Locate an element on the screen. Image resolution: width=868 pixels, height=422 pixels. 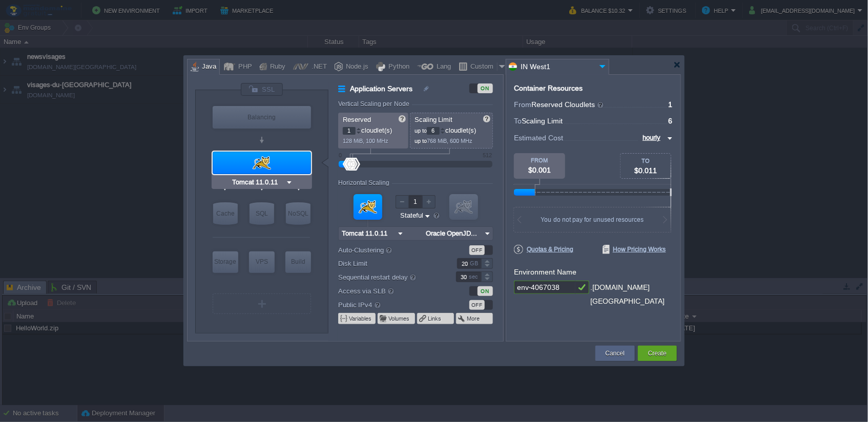
label: Environment Name is located at coordinates (545, 272).